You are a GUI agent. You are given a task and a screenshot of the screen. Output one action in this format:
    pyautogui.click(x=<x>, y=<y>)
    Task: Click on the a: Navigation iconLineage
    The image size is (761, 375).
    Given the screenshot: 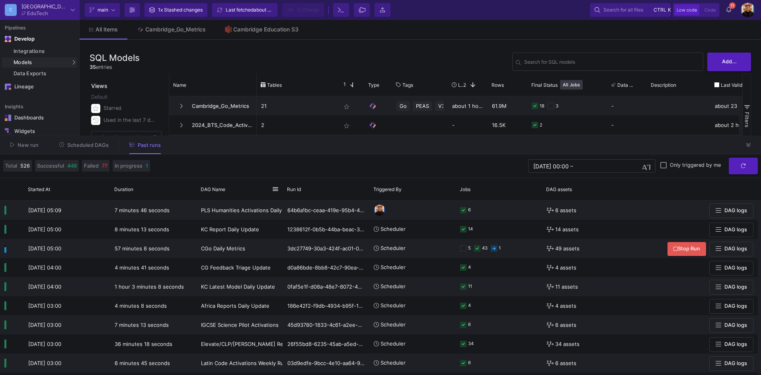 What is the action you would take?
    pyautogui.click(x=39, y=87)
    